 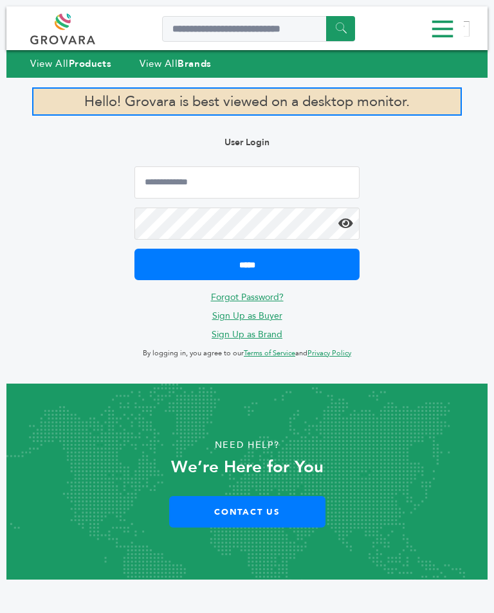 What do you see at coordinates (247, 467) in the screenshot?
I see `strong: We’re Here for You` at bounding box center [247, 467].